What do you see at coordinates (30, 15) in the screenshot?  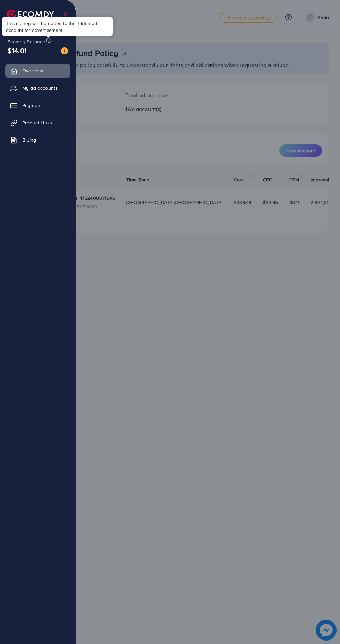 I see `img: logo` at bounding box center [30, 15].